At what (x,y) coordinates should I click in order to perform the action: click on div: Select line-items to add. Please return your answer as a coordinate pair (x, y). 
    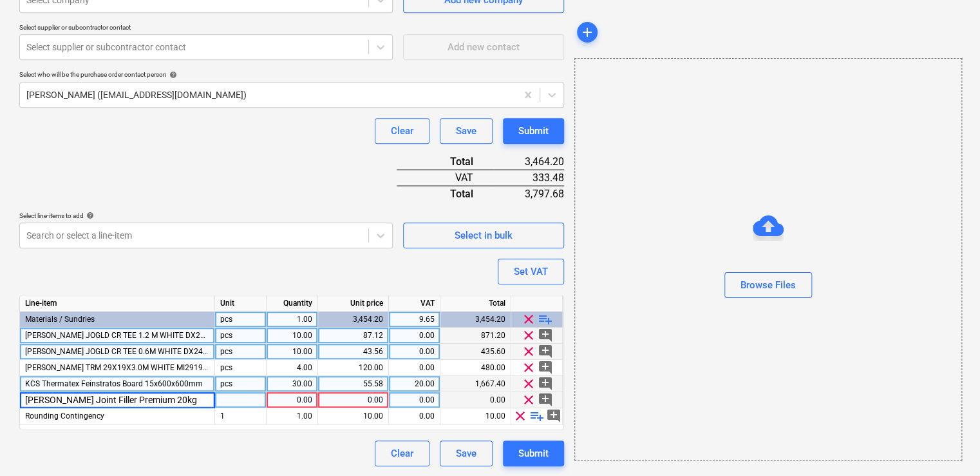
    Looking at the image, I should click on (206, 216).